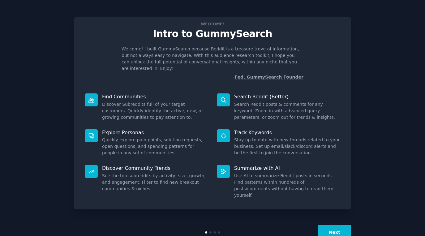 The height and width of the screenshot is (236, 425). I want to click on p: Discover Community Trends, so click(155, 168).